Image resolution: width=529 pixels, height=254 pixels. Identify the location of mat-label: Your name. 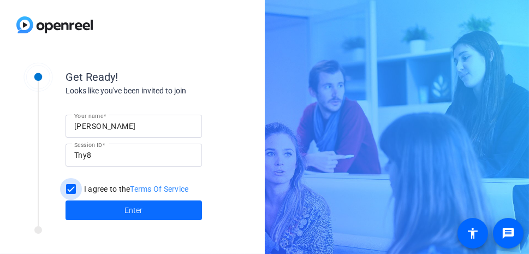
(88, 116).